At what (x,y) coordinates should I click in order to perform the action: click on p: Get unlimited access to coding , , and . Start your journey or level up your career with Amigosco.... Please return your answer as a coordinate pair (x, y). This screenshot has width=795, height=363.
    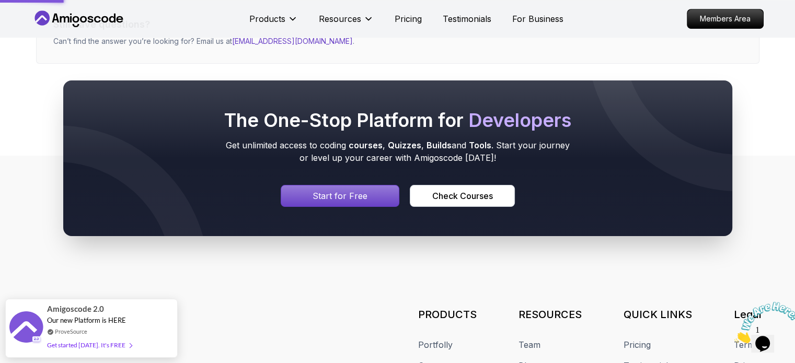
    Looking at the image, I should click on (398, 152).